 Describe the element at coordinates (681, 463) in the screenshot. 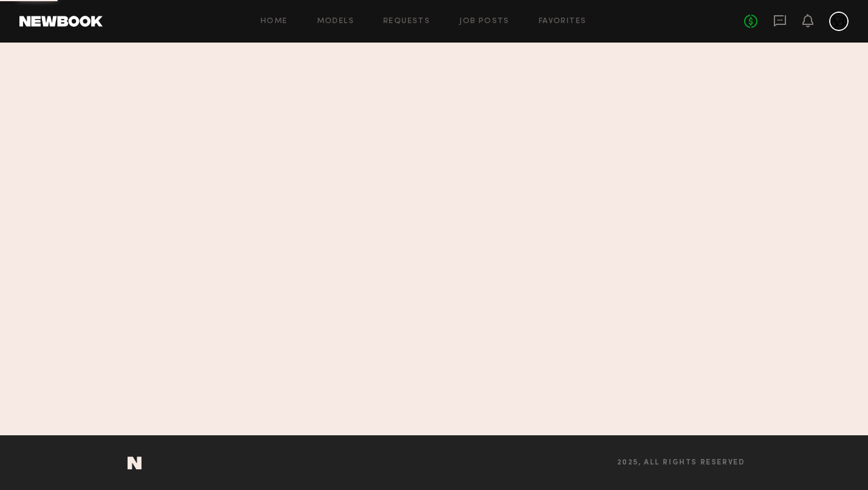

I see `span: 2025, all rights reserved` at that location.